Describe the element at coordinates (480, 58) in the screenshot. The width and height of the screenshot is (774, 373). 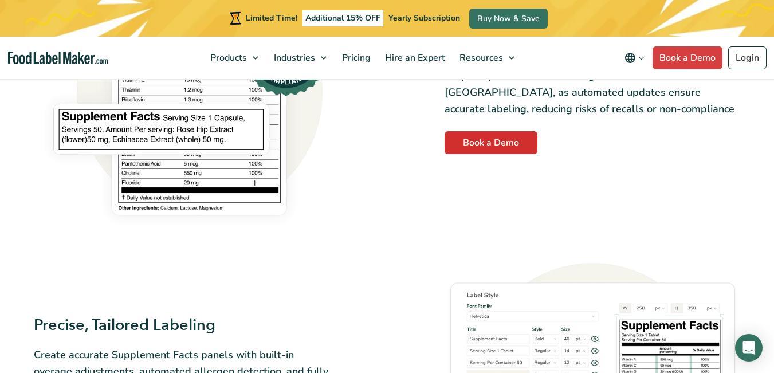
I see `span: Resources` at that location.